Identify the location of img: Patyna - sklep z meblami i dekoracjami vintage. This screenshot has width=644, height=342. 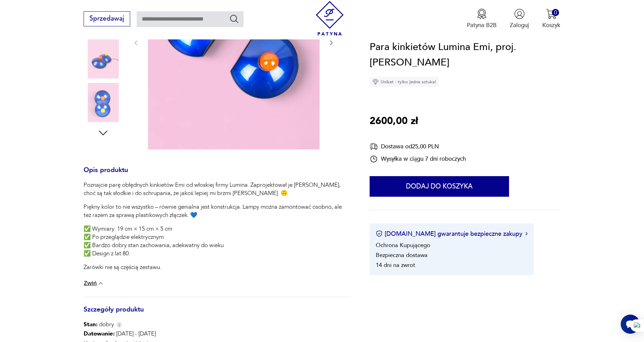
(330, 18).